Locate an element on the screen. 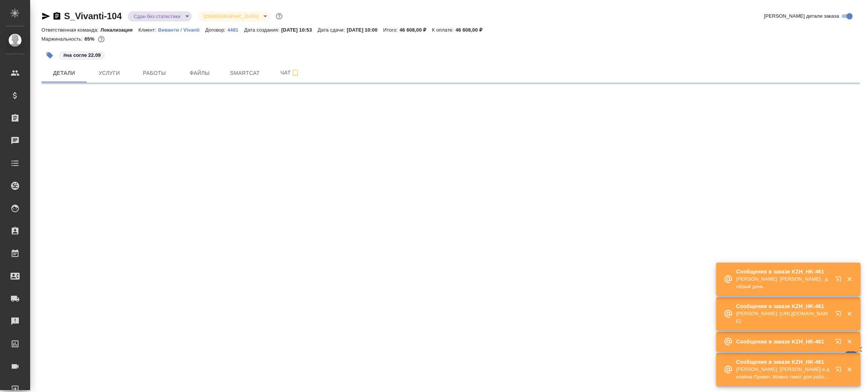 The width and height of the screenshot is (868, 392). p: Локализация is located at coordinates (120, 30).